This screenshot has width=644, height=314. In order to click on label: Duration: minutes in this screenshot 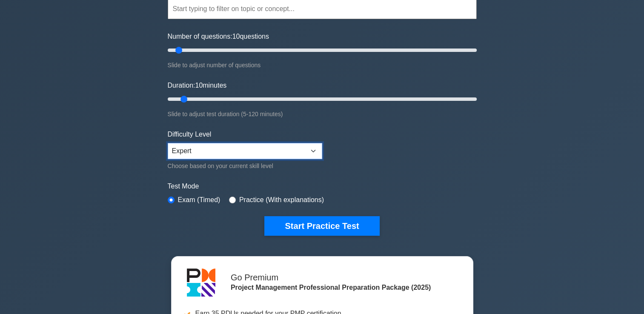, I will do `click(197, 86)`.